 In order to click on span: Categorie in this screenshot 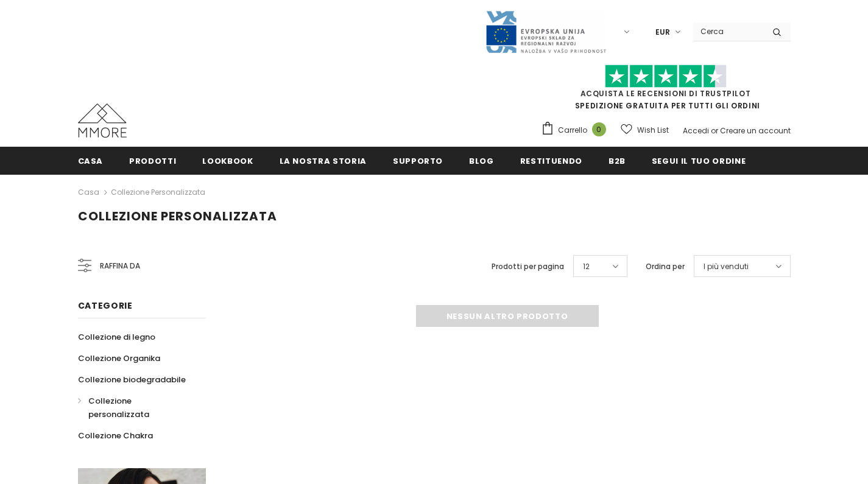, I will do `click(105, 306)`.